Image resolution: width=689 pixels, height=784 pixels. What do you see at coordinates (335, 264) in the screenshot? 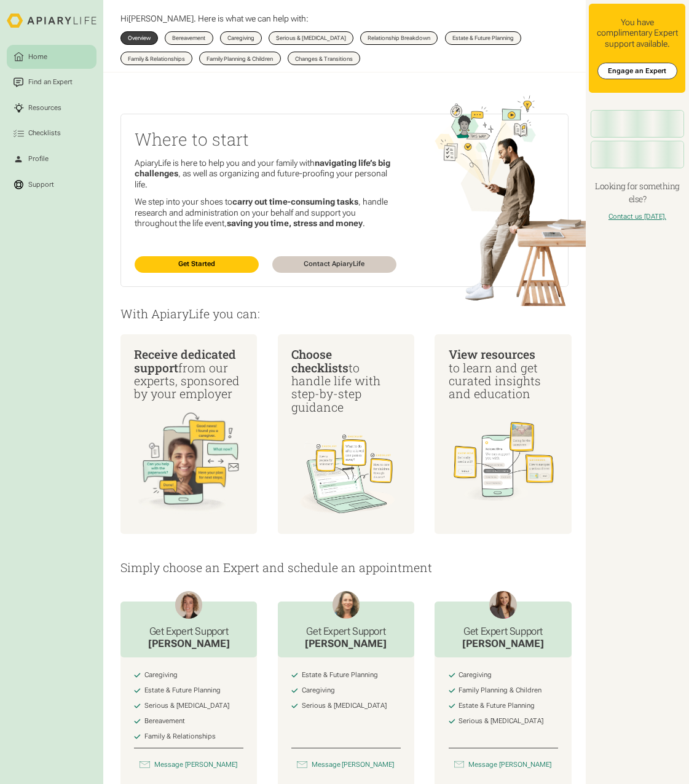
I see `a: Contact ApiaryLife` at bounding box center [335, 264].